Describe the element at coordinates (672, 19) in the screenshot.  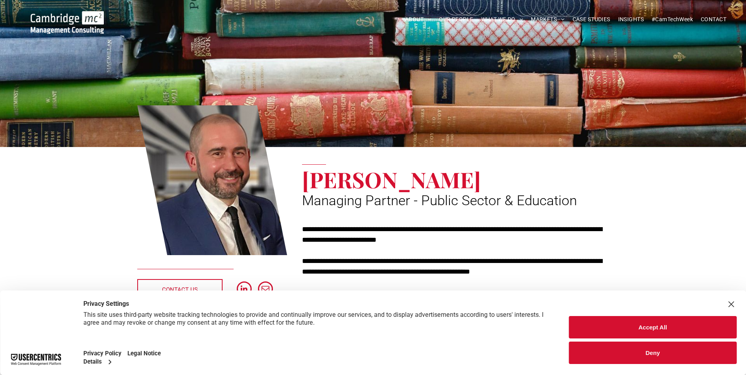
I see `a: #CamTechWeek` at that location.